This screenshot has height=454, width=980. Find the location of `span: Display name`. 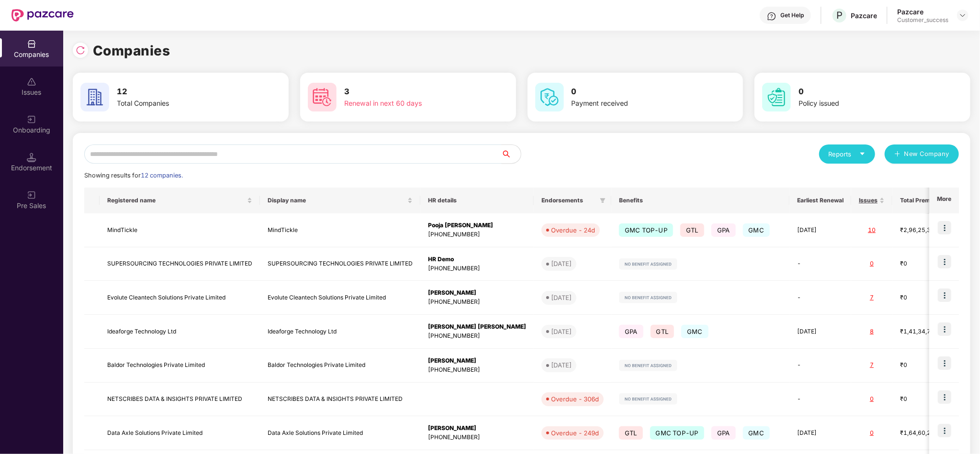

span: Display name is located at coordinates (336, 200).